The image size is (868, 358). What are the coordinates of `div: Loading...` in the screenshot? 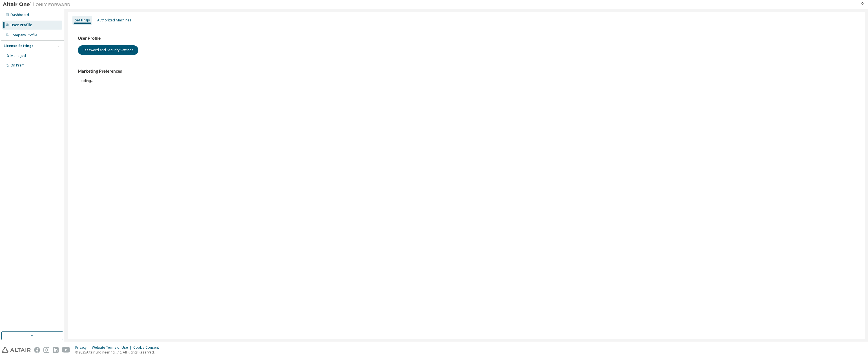 It's located at (467, 75).